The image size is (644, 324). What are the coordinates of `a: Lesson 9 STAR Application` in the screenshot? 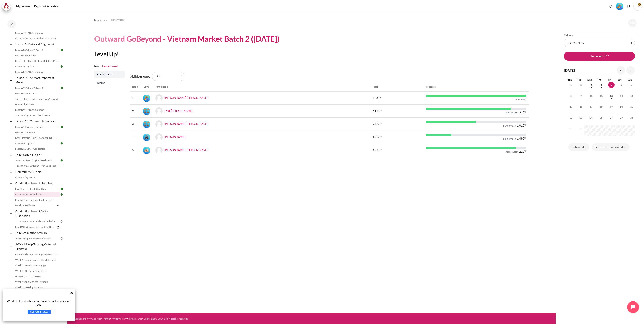 It's located at (37, 110).